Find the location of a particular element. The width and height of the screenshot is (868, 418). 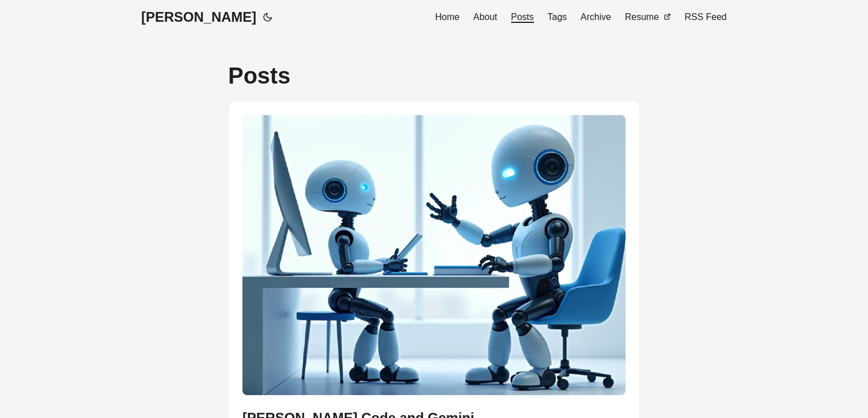

span: Archive is located at coordinates (595, 17).